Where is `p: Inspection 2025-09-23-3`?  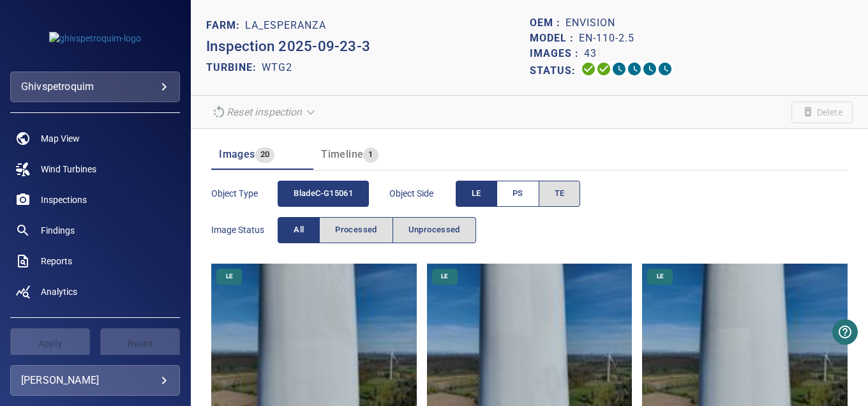
p: Inspection 2025-09-23-3 is located at coordinates (368, 46).